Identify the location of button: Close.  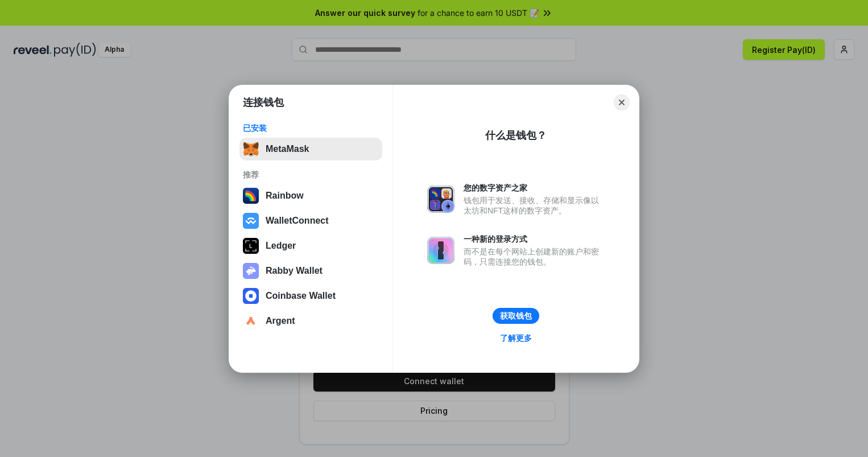
(621, 102).